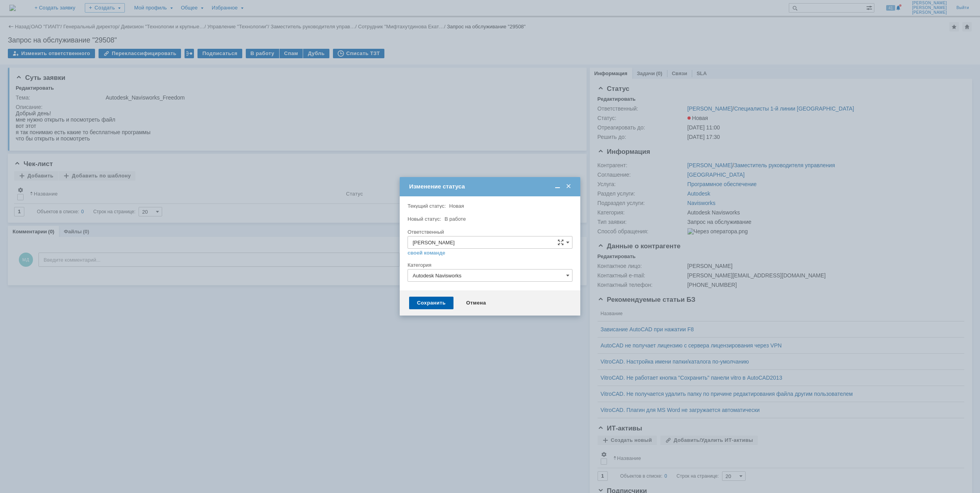 The width and height of the screenshot is (980, 493). I want to click on div: Изменение статуса, so click(491, 187).